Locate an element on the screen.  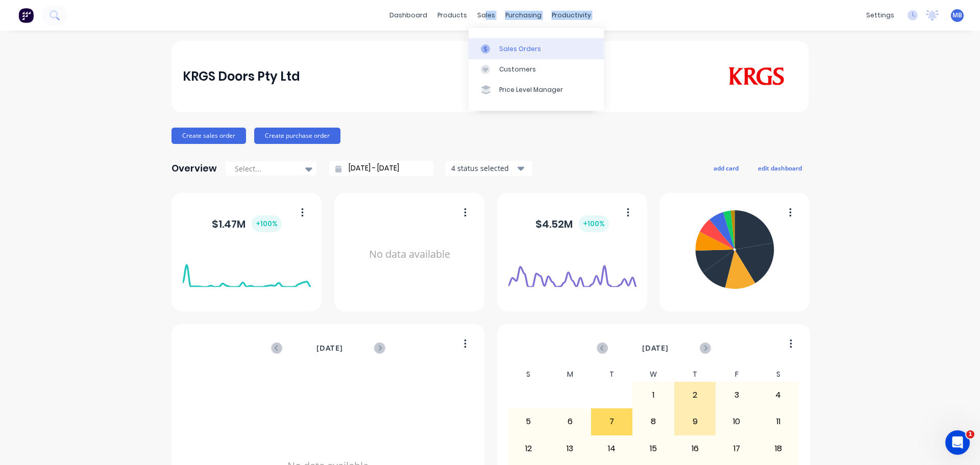
button: 4 status selected is located at coordinates (489, 168).